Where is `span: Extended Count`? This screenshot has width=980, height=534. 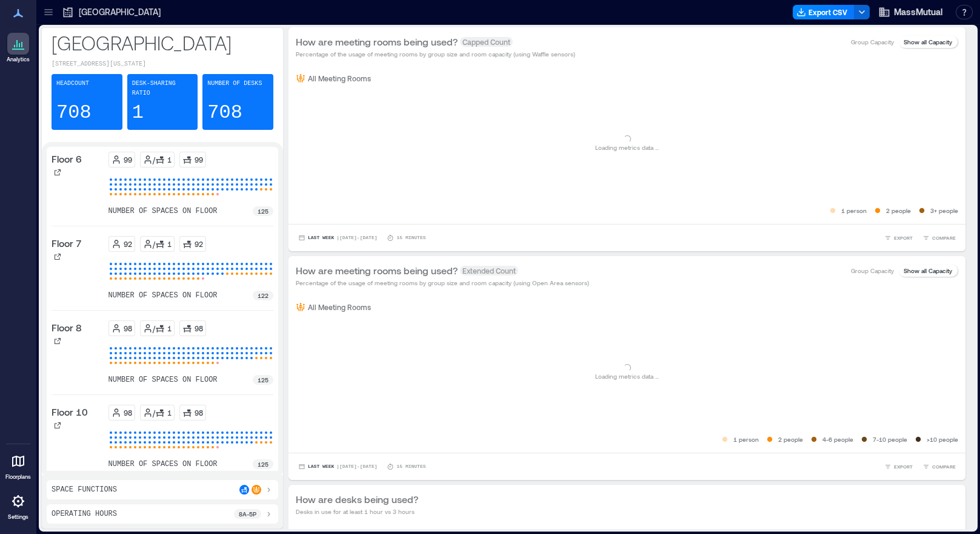 span: Extended Count is located at coordinates (489, 270).